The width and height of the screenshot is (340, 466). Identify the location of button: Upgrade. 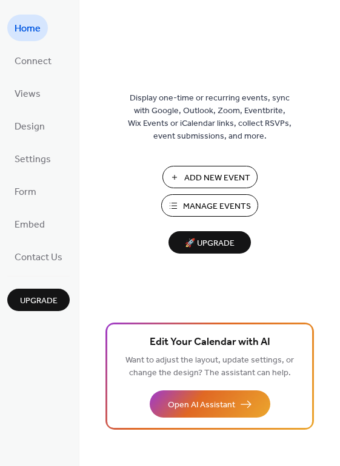
(38, 300).